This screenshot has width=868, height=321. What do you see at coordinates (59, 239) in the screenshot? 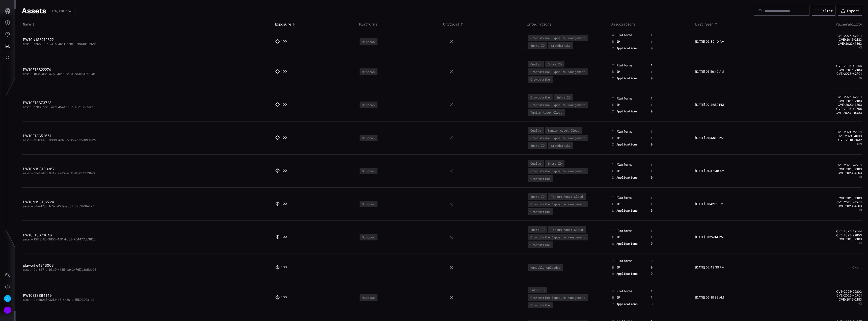
I see `span: asset--15f78180-3853-45f1-bc68-764477cb3826` at bounding box center [59, 239].